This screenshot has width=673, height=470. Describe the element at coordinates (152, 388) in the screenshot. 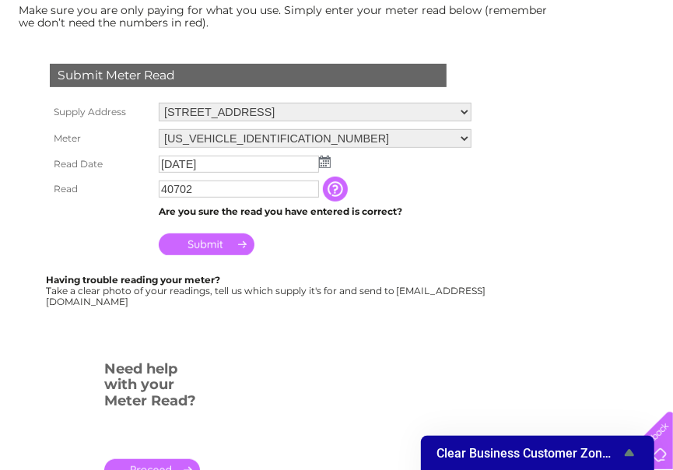

I see `h3: Need help with your Meter Read?` at that location.